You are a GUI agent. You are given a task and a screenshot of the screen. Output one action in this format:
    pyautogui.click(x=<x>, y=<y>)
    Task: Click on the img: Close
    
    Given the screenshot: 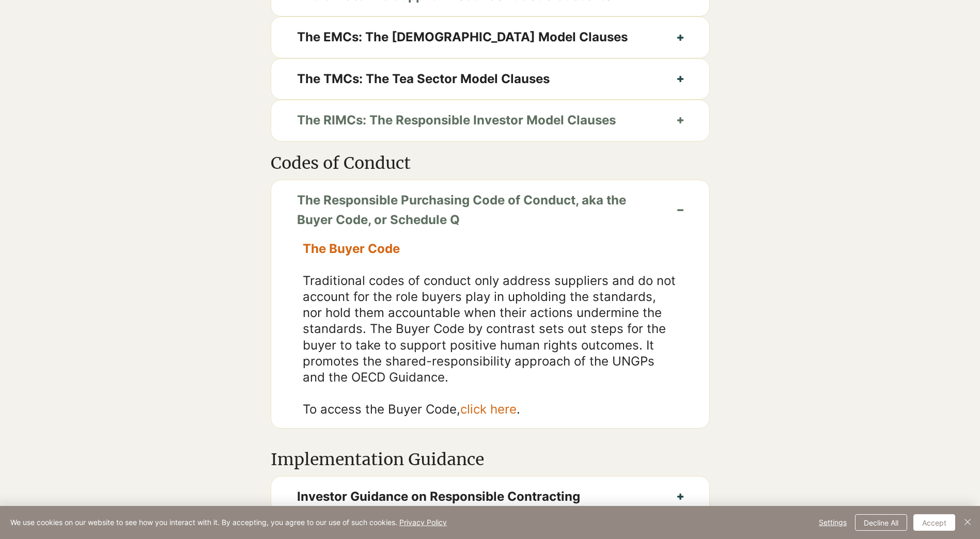 What is the action you would take?
    pyautogui.click(x=968, y=522)
    